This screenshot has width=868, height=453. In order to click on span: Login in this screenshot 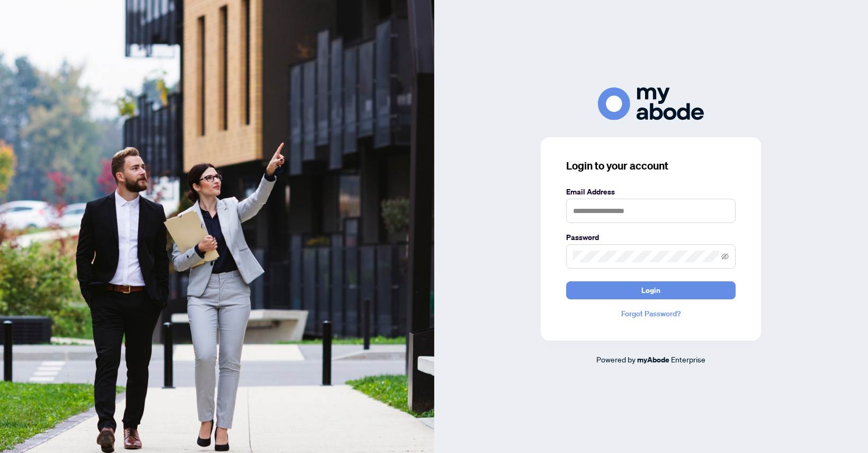, I will do `click(651, 290)`.